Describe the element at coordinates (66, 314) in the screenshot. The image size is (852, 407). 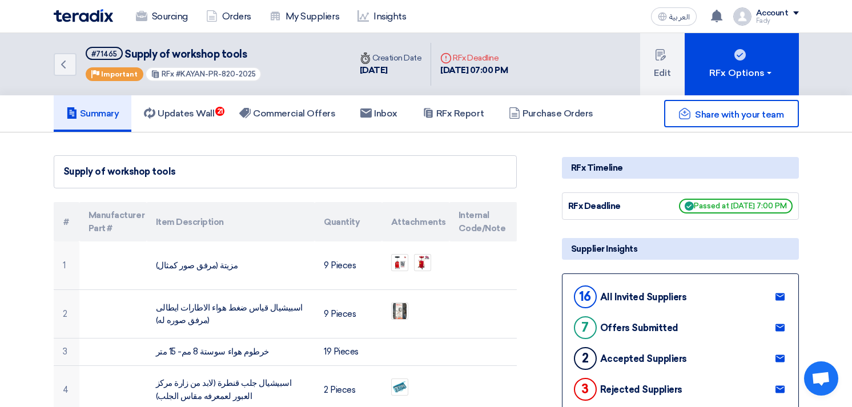
I see `td: 2` at that location.